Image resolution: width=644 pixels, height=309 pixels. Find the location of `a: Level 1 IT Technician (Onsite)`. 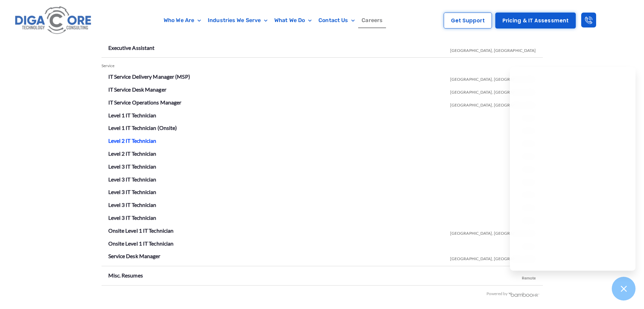

a: Level 1 IT Technician (Onsite) is located at coordinates (143, 128).